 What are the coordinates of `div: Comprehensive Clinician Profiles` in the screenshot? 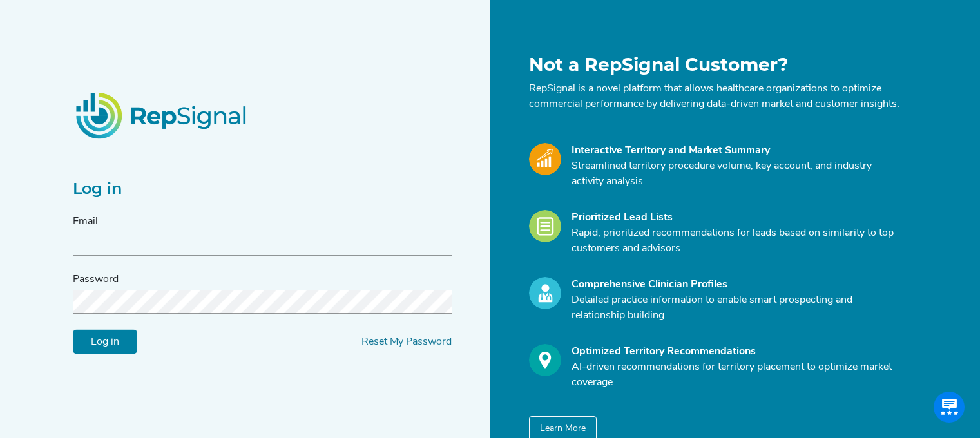 It's located at (736, 285).